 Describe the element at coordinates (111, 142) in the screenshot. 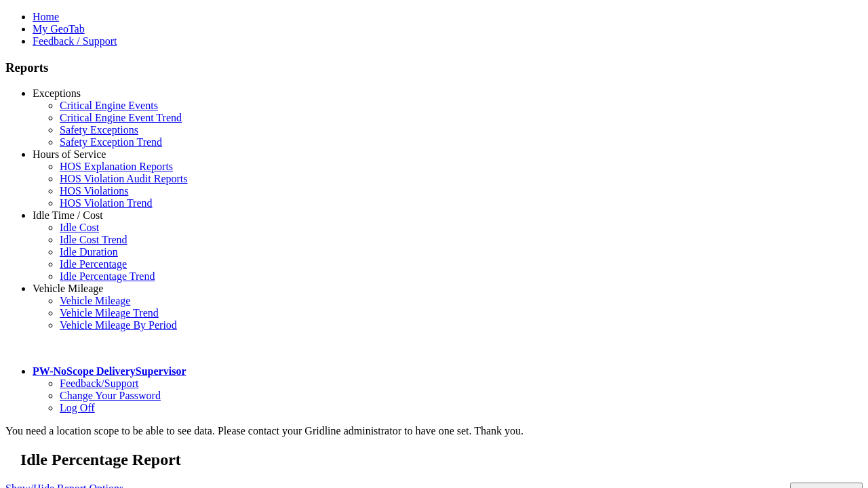

I see `a: Safety Exception Trend` at that location.